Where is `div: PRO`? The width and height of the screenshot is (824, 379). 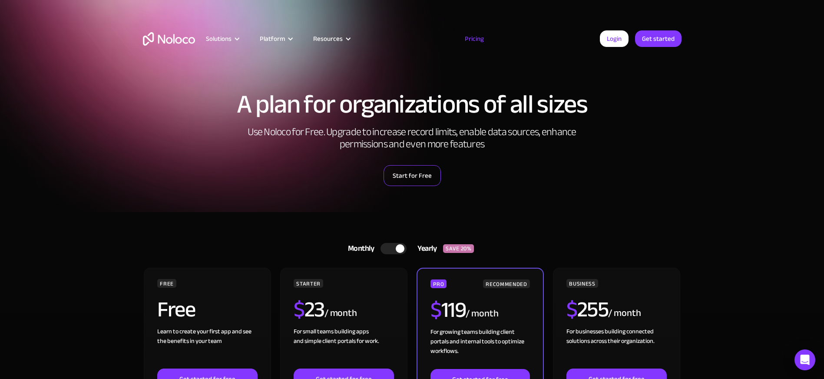
div: PRO is located at coordinates (438, 284).